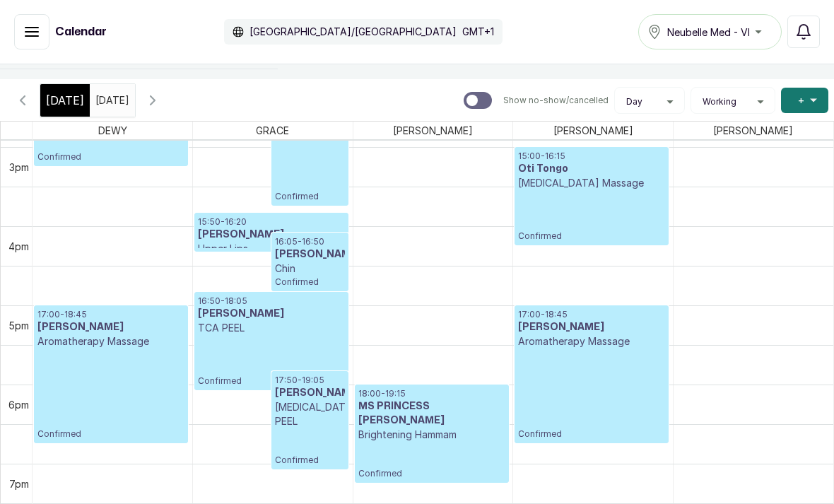 This screenshot has height=504, width=834. What do you see at coordinates (432, 435) in the screenshot?
I see `p: Brightening Hammam` at bounding box center [432, 435].